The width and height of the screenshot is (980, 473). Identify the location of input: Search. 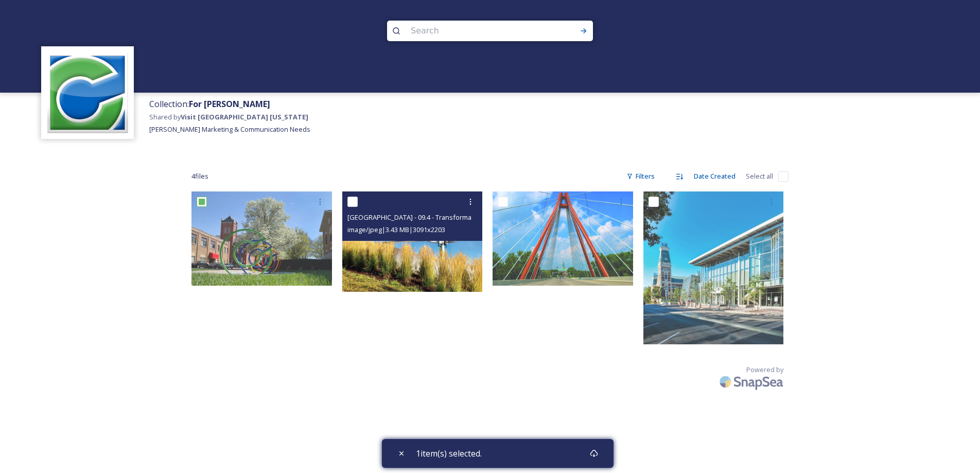
(476, 31).